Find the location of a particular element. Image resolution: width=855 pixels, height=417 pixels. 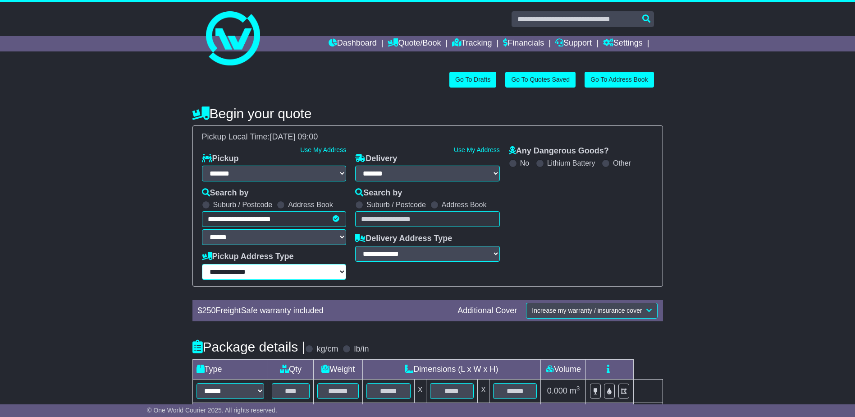

label: Pickup Address Type is located at coordinates (248, 257).